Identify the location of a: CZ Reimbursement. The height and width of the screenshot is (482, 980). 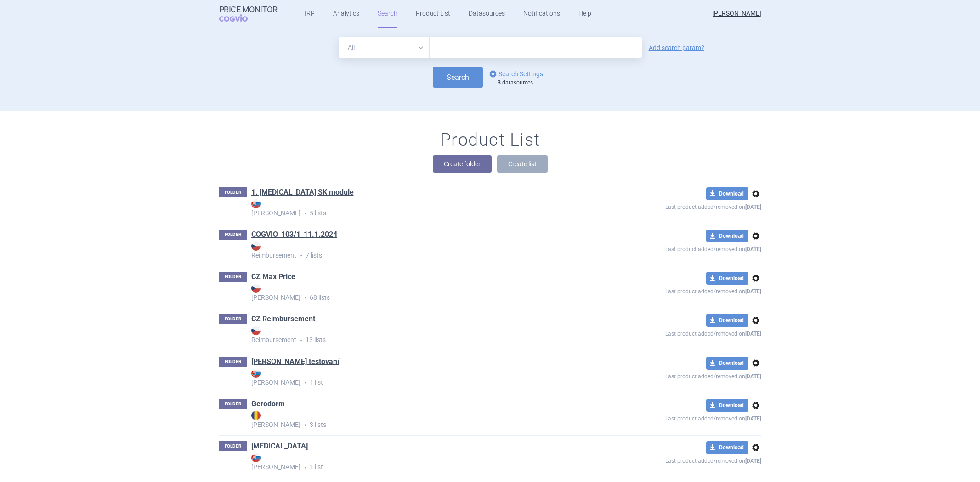
(283, 319).